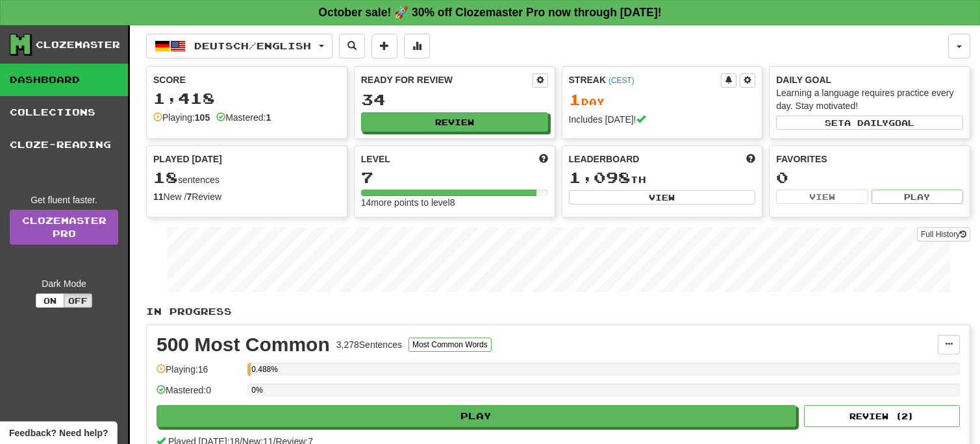 The height and width of the screenshot is (444, 980). I want to click on div: th, so click(662, 177).